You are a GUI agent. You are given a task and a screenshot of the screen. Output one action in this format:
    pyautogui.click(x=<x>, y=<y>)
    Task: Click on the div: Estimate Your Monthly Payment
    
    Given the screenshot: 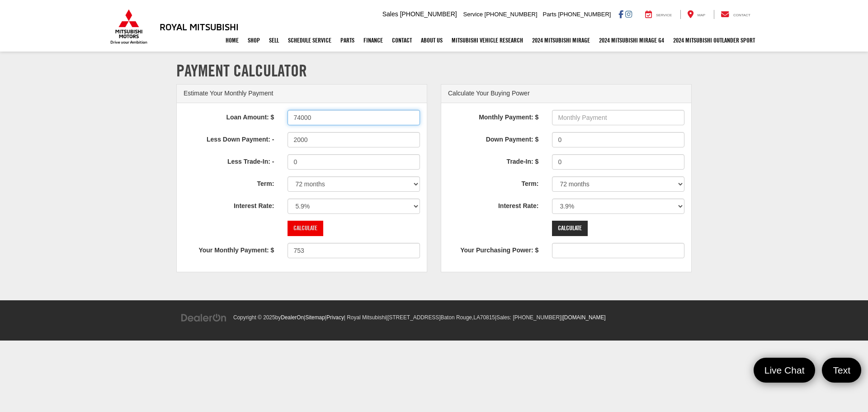 What is the action you would take?
    pyautogui.click(x=302, y=94)
    